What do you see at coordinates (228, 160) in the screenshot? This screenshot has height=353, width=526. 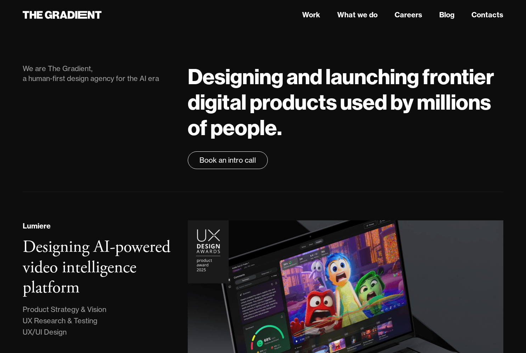 I see `a: Book an intro call` at bounding box center [228, 160].